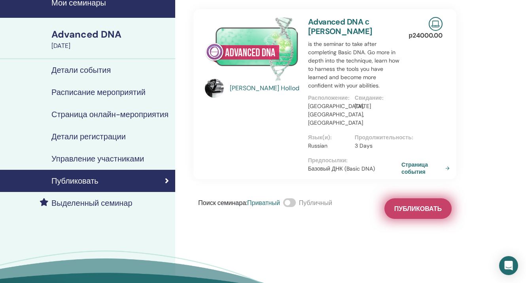 The image size is (526, 283). Describe the element at coordinates (436, 24) in the screenshot. I see `img: Live Online Seminar` at that location.